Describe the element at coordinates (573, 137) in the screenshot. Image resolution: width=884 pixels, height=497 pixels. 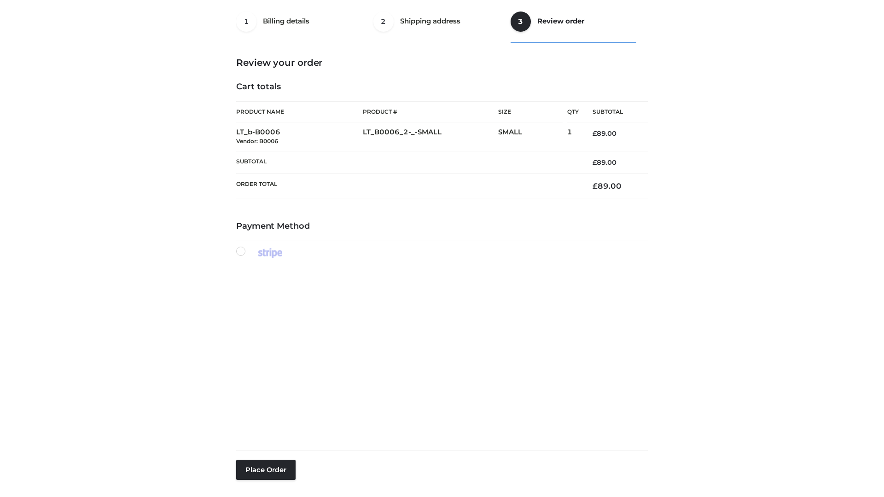
I see `td: 1` at that location.